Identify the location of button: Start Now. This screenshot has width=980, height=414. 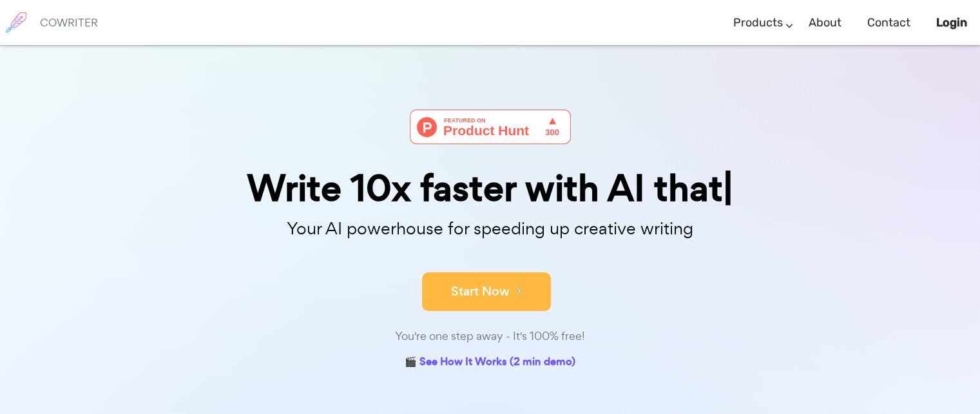
(486, 291).